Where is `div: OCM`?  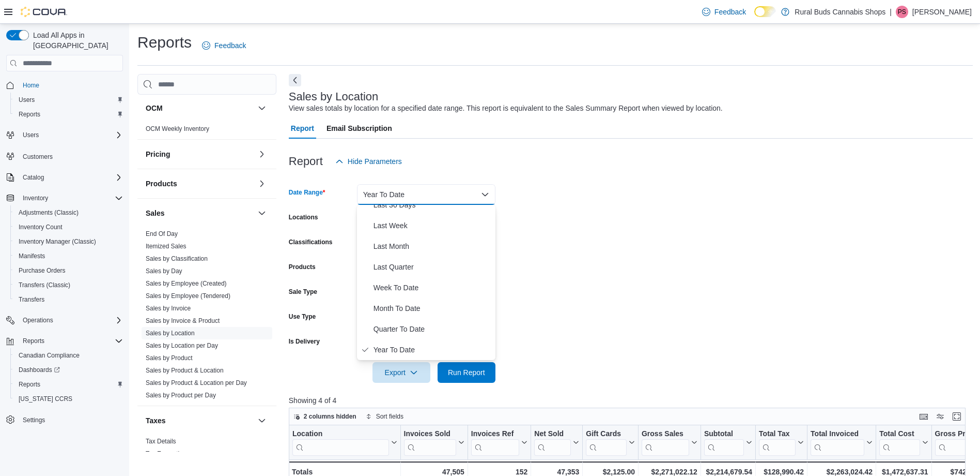
div: OCM is located at coordinates (207, 131).